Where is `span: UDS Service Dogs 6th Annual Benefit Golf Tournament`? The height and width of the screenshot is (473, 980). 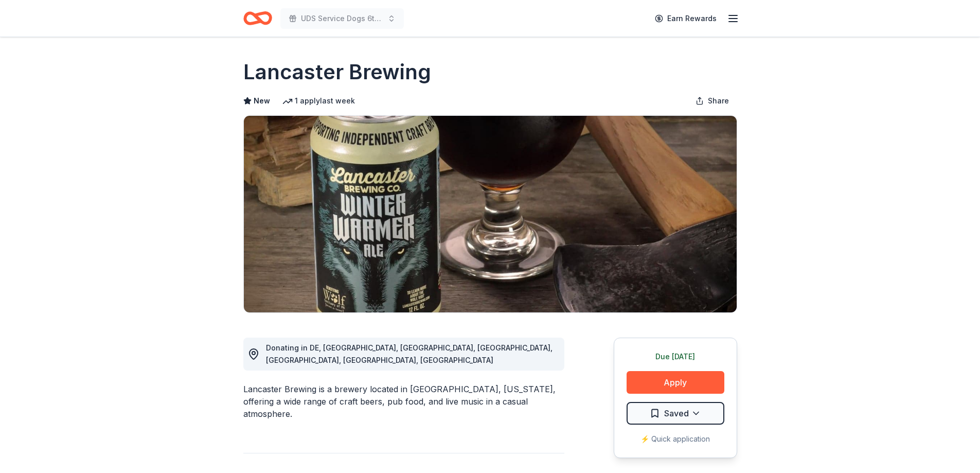 span: UDS Service Dogs 6th Annual Benefit Golf Tournament is located at coordinates (342, 18).